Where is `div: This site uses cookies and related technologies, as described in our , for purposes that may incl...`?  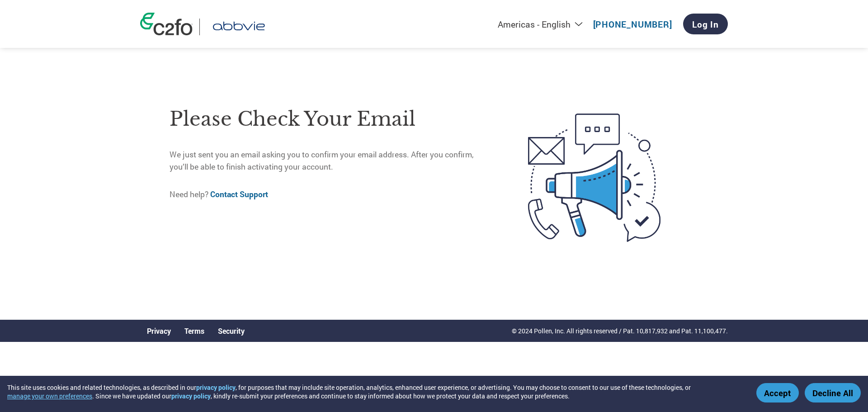
div: This site uses cookies and related technologies, as described in our , for purposes that may incl... is located at coordinates (375, 391).